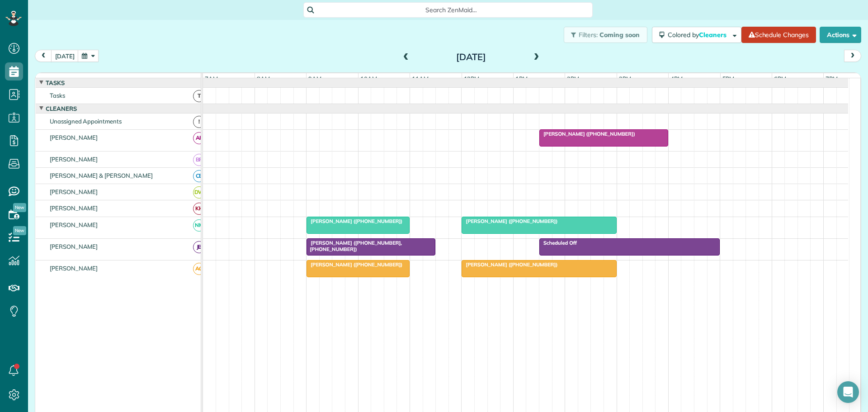 This screenshot has height=412, width=868. Describe the element at coordinates (199, 192) in the screenshot. I see `span: DW` at that location.